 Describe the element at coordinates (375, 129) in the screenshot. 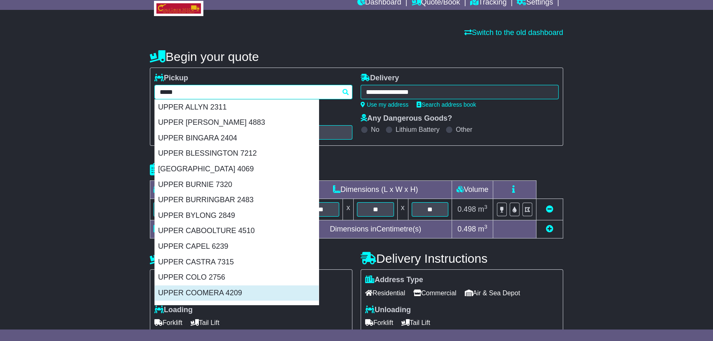

I see `label: No` at that location.